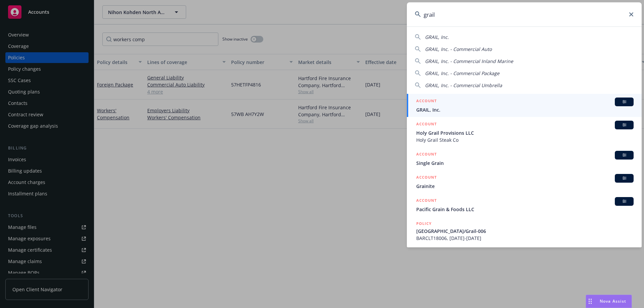  I want to click on span: Pacific Grain & Foods LLC, so click(525, 209).